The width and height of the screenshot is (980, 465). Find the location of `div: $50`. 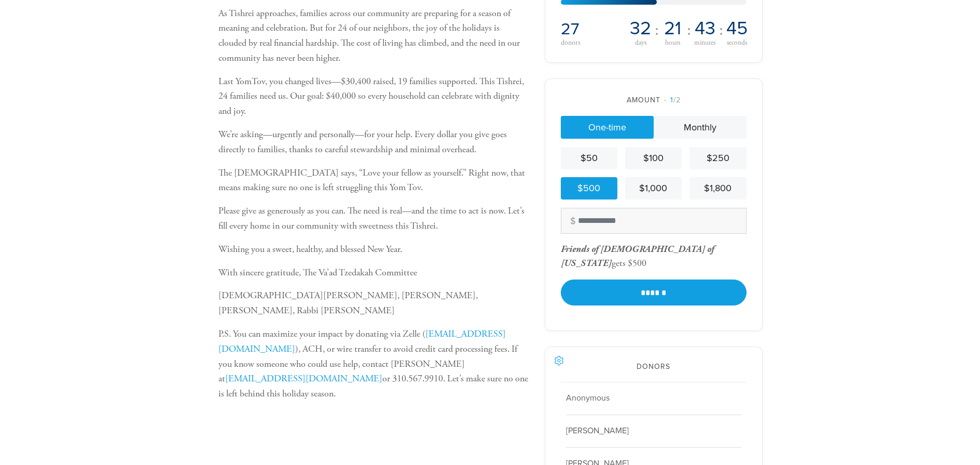

div: $50 is located at coordinates (589, 158).